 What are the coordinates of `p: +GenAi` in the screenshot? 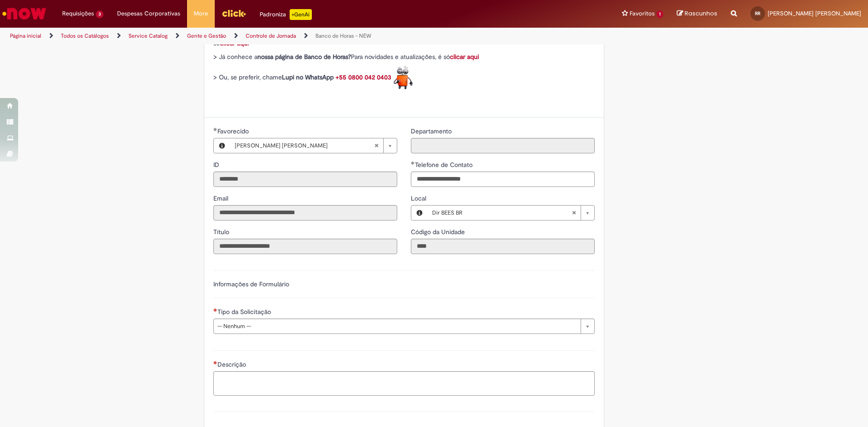 It's located at (300, 15).